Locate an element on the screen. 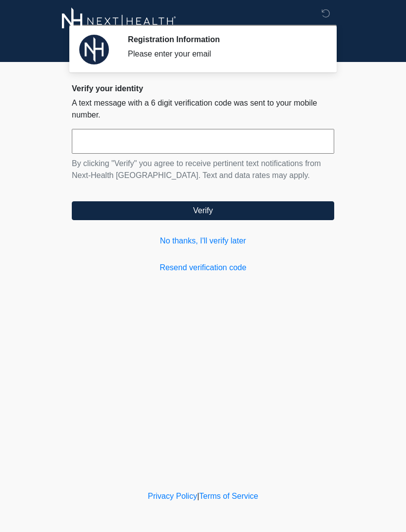 The image size is (406, 532). a: Terms of Service is located at coordinates (228, 496).